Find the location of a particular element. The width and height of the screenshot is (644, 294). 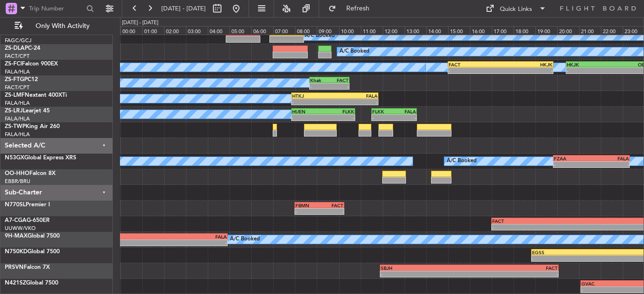

span: ZS-LMF is located at coordinates (15, 95).